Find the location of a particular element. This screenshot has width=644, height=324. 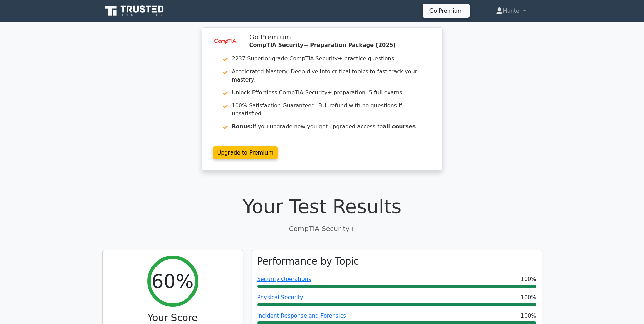

p: CompTIA Security+ is located at coordinates (322, 228).